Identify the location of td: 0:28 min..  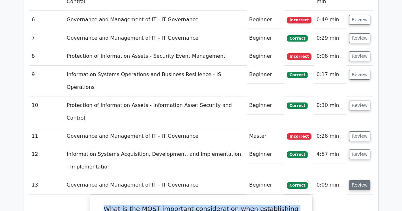
(330, 136).